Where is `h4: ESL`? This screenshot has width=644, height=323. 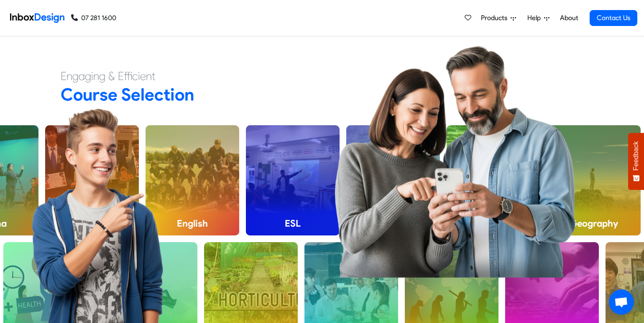 h4: ESL is located at coordinates (292, 223).